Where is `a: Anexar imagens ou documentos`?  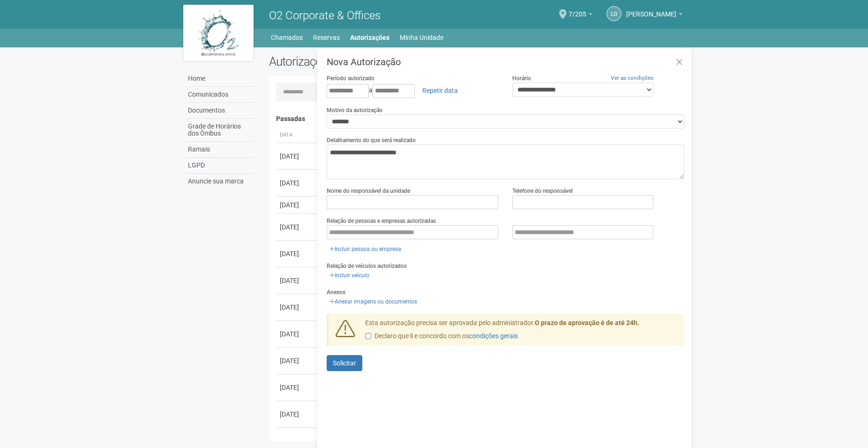
a: Anexar imagens ou documentos is located at coordinates (373, 301).